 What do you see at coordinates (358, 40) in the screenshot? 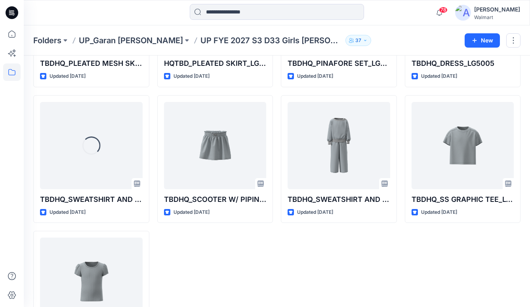
I see `button: 37` at bounding box center [358, 40].